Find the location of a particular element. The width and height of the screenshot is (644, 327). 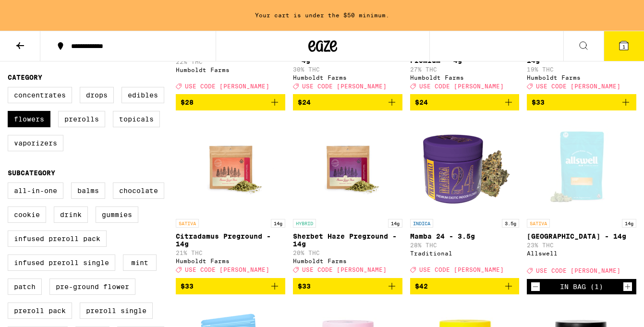

label: Preroll Pack is located at coordinates (40, 310).